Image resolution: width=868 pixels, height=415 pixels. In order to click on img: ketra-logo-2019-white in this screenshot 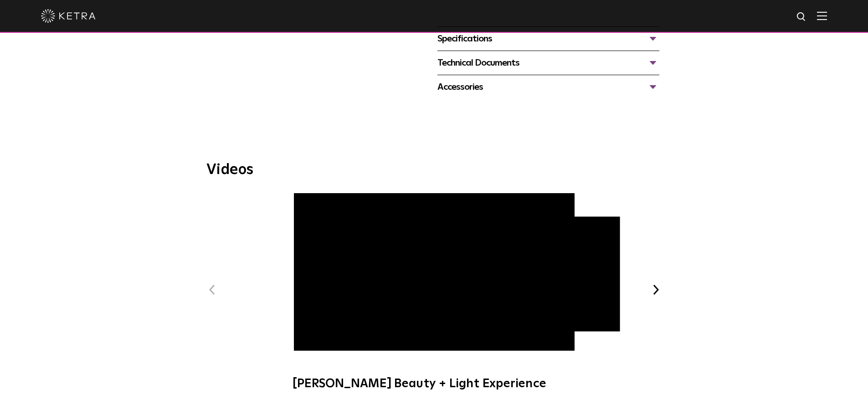, I will do `click(69, 16)`.